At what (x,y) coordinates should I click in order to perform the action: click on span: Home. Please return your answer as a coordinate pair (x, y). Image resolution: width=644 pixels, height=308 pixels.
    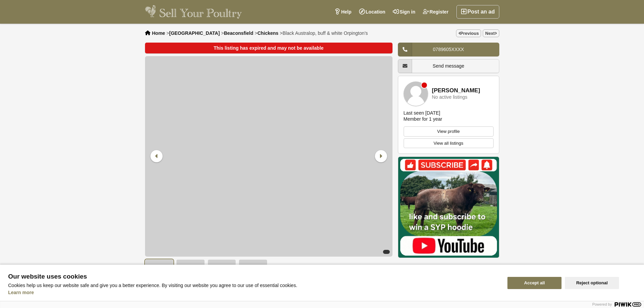
    Looking at the image, I should click on (159, 33).